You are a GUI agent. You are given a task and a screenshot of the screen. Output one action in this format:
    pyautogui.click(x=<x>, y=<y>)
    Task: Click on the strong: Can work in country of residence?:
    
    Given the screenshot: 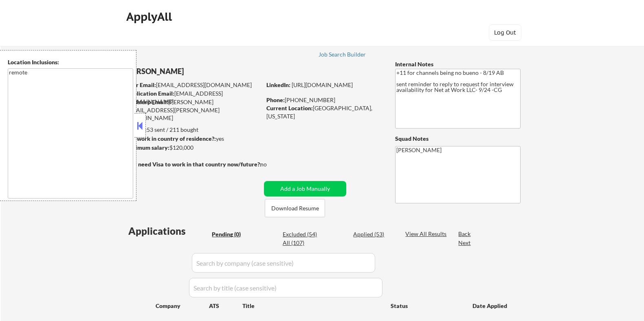 What is the action you would take?
    pyautogui.click(x=170, y=139)
    